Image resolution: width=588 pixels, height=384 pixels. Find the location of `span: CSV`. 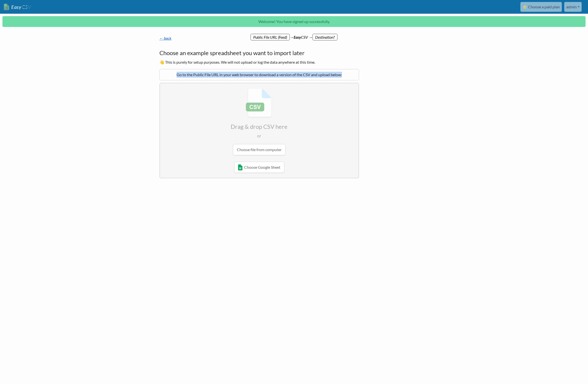

span: CSV is located at coordinates (26, 7).